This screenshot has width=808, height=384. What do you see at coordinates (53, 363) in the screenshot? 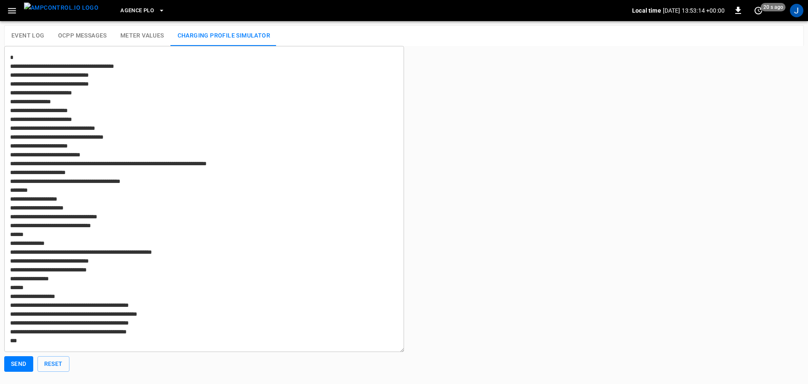
I see `button: Reset` at bounding box center [53, 363].